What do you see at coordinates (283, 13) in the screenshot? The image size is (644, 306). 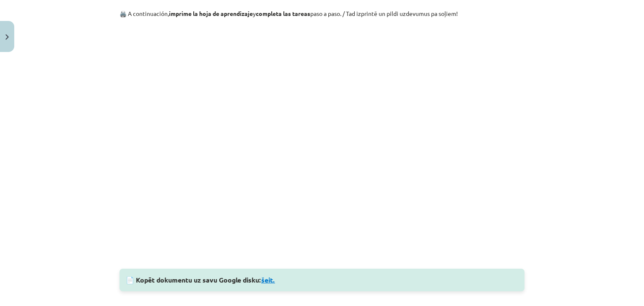 I see `b: completa las tareas` at bounding box center [283, 13].